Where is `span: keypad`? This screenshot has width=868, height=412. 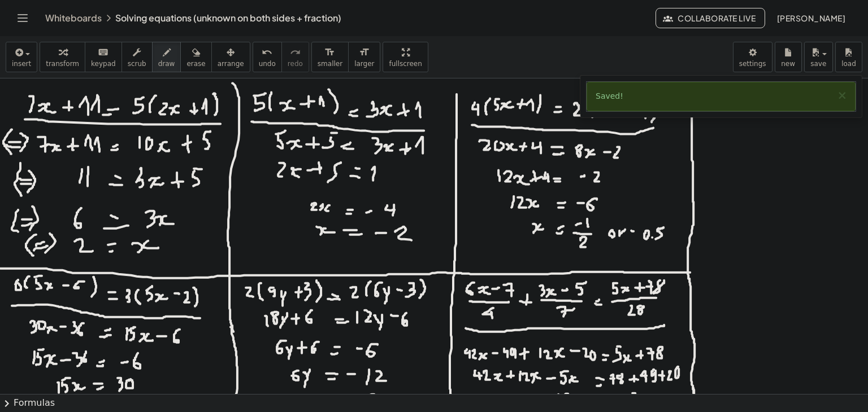 span: keypad is located at coordinates (104, 63).